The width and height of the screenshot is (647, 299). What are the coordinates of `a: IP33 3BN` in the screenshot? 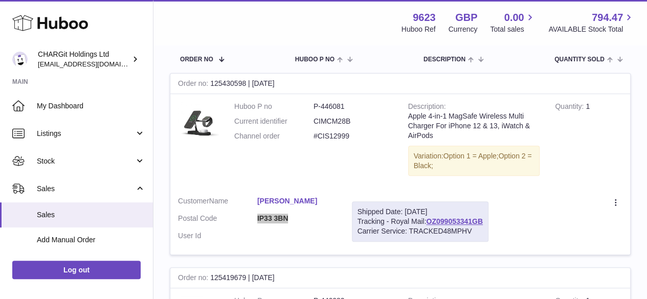 It's located at (296, 218).